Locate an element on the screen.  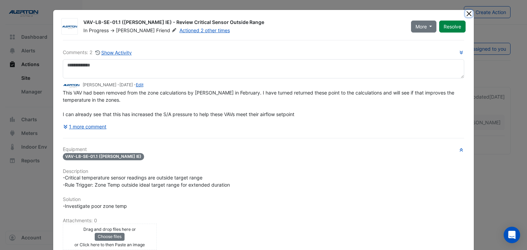
button: Resolve is located at coordinates (452, 26).